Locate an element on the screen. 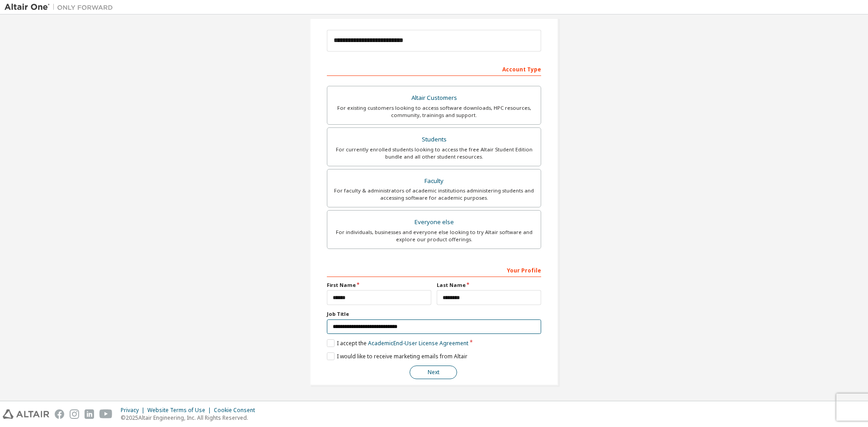 The image size is (868, 427). label: Last Name is located at coordinates (489, 286).